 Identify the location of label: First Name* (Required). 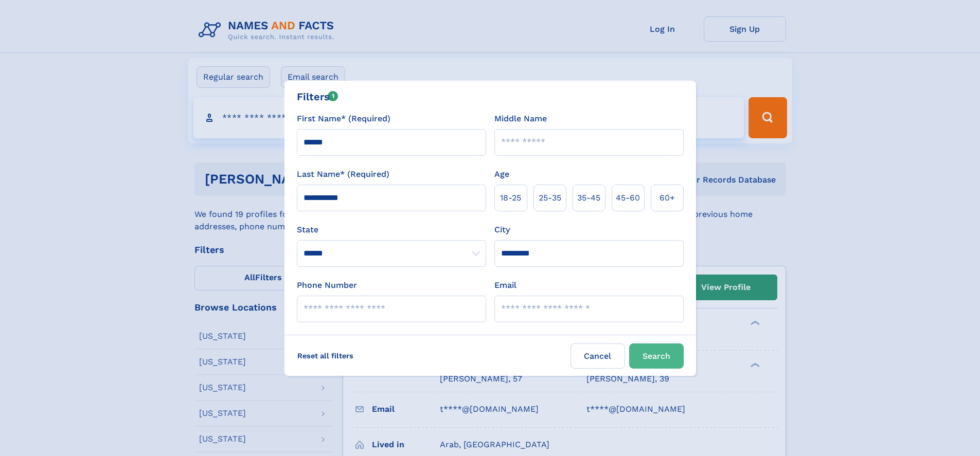
(344, 119).